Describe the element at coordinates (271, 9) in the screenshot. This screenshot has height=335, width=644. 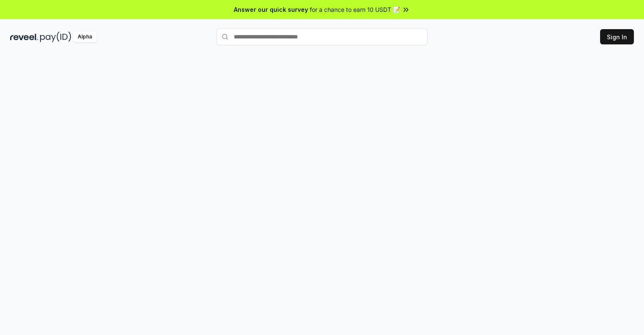
I see `span: Answer our quick survey` at that location.